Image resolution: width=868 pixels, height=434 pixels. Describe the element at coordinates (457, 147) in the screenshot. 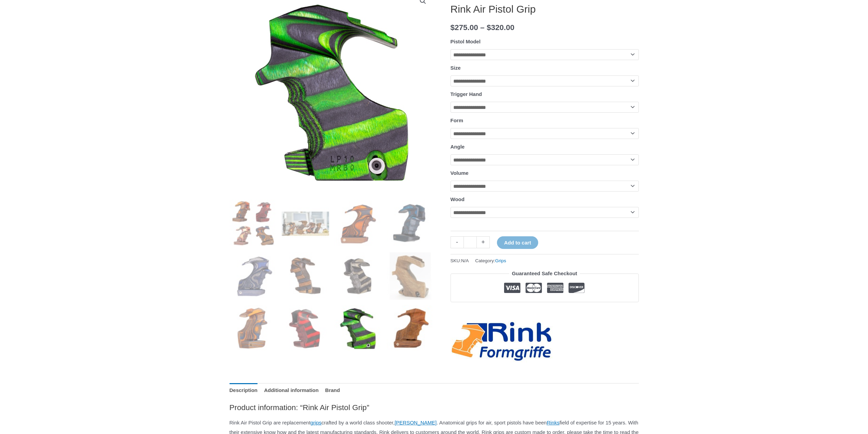

I see `label: Angle` at that location.